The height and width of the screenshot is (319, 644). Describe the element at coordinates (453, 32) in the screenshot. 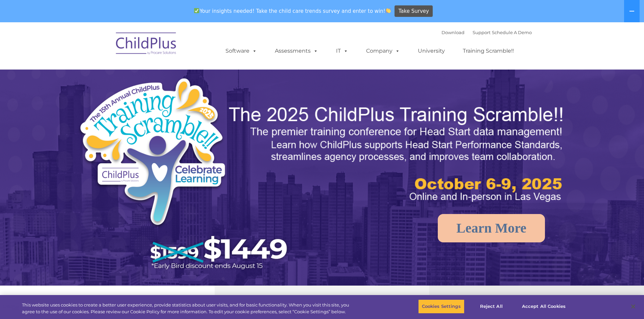

I see `a: Download` at that location.